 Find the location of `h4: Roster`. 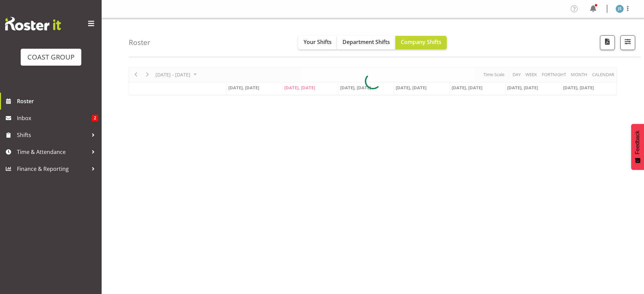

h4: Roster is located at coordinates (140, 42).